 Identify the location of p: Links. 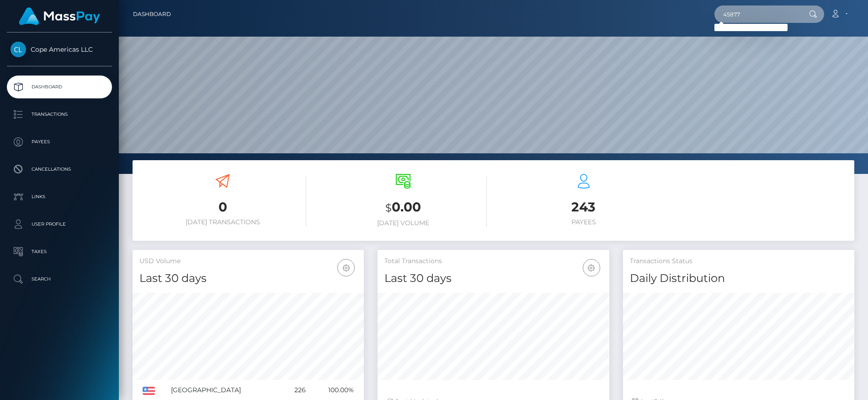
(60, 197).